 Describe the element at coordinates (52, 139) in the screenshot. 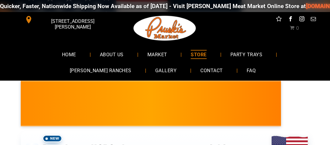

I see `span: New` at that location.